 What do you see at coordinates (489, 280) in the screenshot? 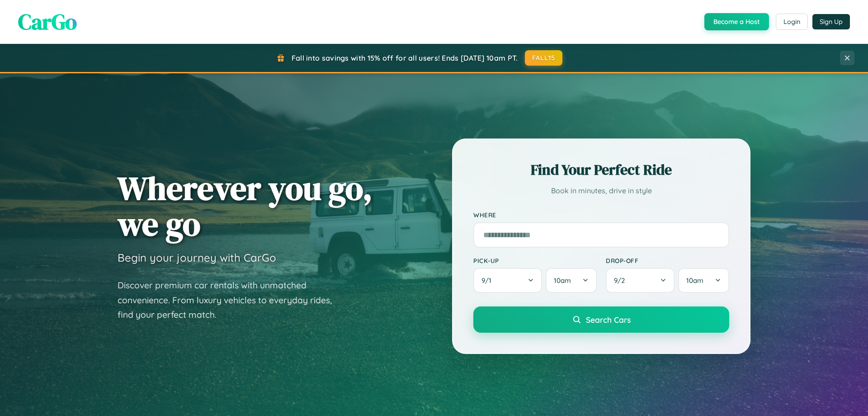
I see `span: 9 / 1` at bounding box center [489, 280].